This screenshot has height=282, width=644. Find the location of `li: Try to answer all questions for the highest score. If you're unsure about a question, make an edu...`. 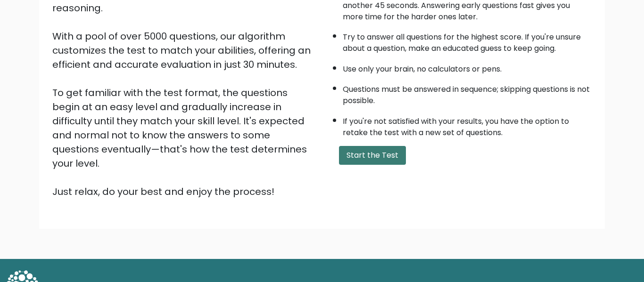

li: Try to answer all questions for the highest score. If you're unsure about a question, make an edu... is located at coordinates (468, 40).